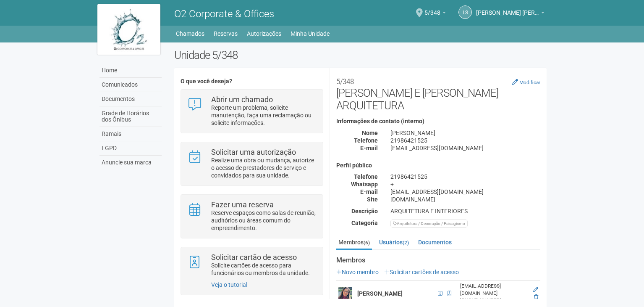  Describe the element at coordinates (354, 243) in the screenshot. I see `a: Membros(6)` at that location.